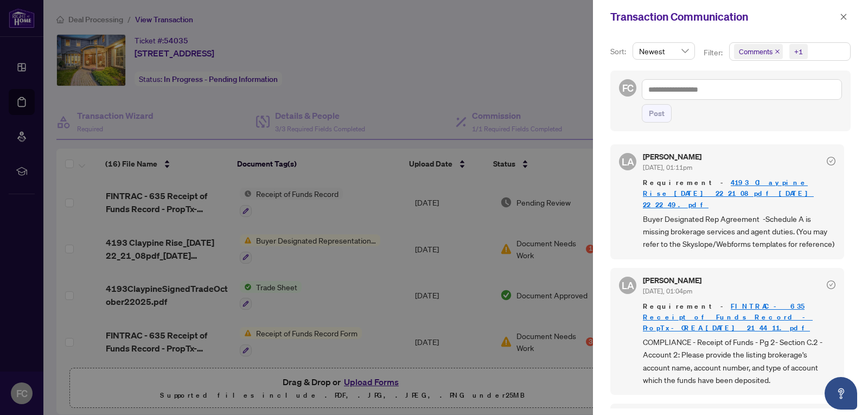 The width and height of the screenshot is (868, 415). What do you see at coordinates (841, 394) in the screenshot?
I see `button: Open asap` at bounding box center [841, 394].